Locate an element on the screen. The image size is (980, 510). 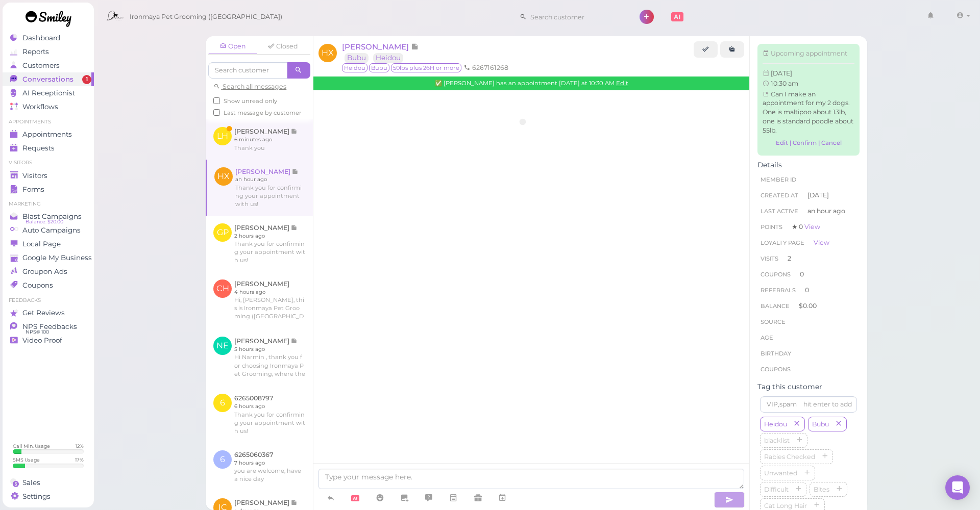
span: Balance is located at coordinates (775, 306).